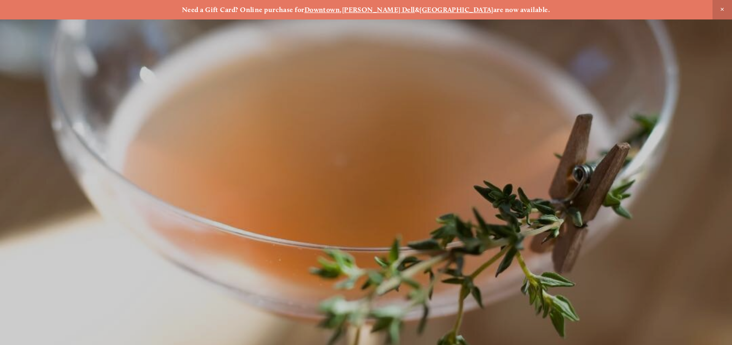  What do you see at coordinates (243, 10) in the screenshot?
I see `strong: Need a Gift Card? Online purchase for` at bounding box center [243, 10].